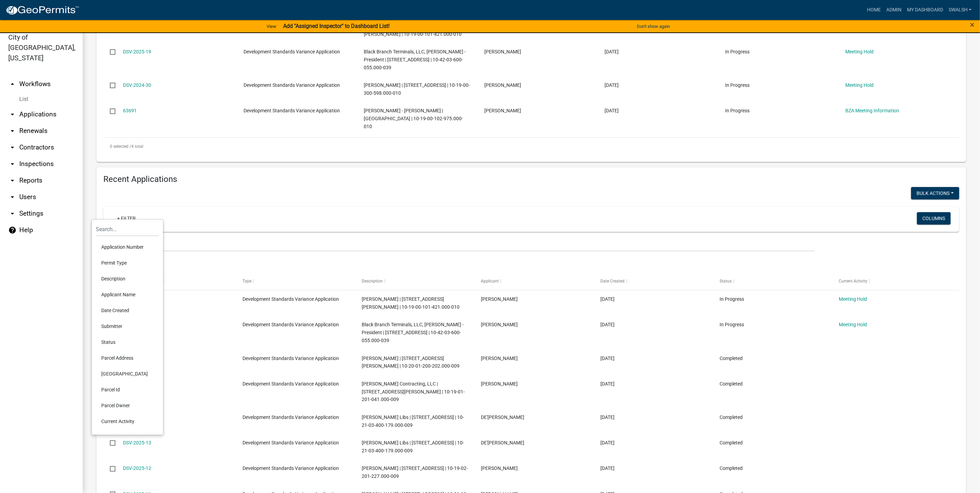  What do you see at coordinates (411, 303) in the screenshot?
I see `span: Melissa Zink | 728 Meigs Ave | 10-19-00-101-421.000-010` at bounding box center [411, 303].